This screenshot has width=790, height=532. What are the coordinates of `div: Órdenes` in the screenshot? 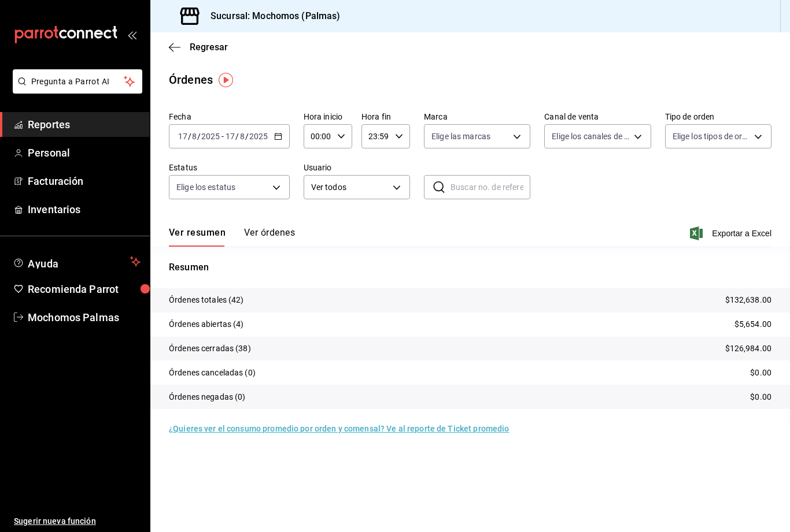 It's located at (191, 80).